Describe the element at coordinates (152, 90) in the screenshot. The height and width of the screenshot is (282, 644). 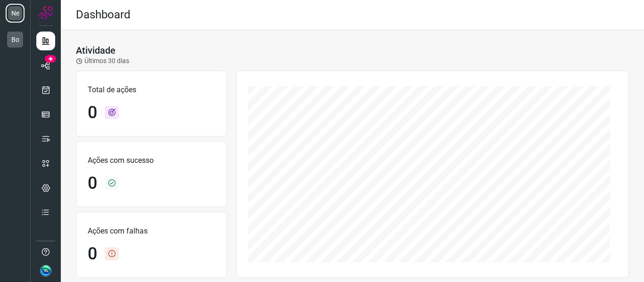
I see `p: Total de ações` at that location.